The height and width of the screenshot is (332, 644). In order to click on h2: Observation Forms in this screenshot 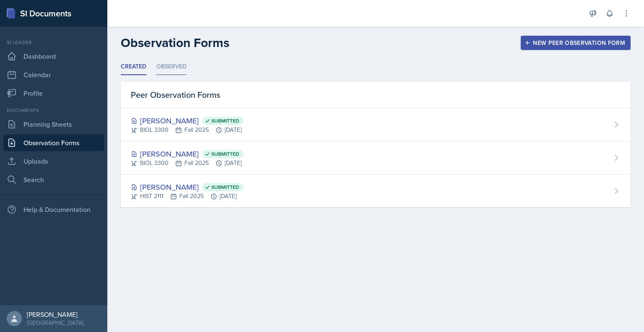, I will do `click(175, 43)`.